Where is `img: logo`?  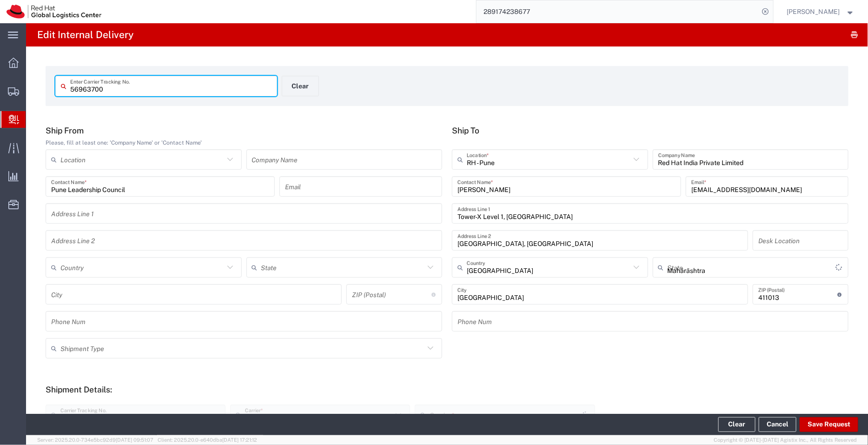
img: logo is located at coordinates (54, 12).